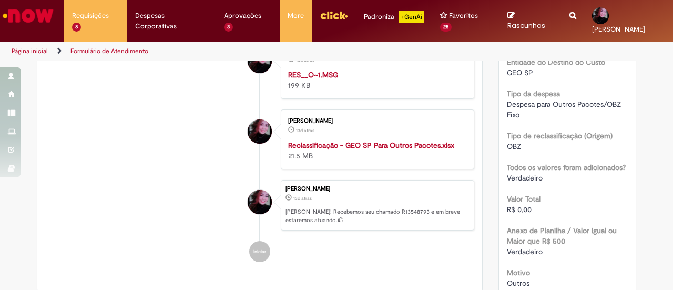 The image size is (673, 290). What do you see at coordinates (518, 272) in the screenshot?
I see `b: Motivo` at bounding box center [518, 272].